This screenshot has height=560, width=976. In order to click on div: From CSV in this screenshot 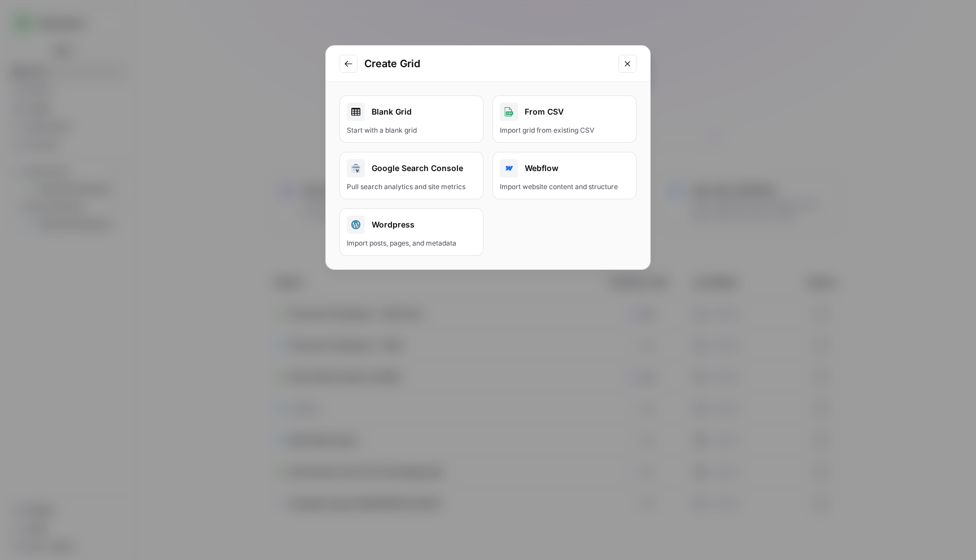, I will do `click(564, 112)`.